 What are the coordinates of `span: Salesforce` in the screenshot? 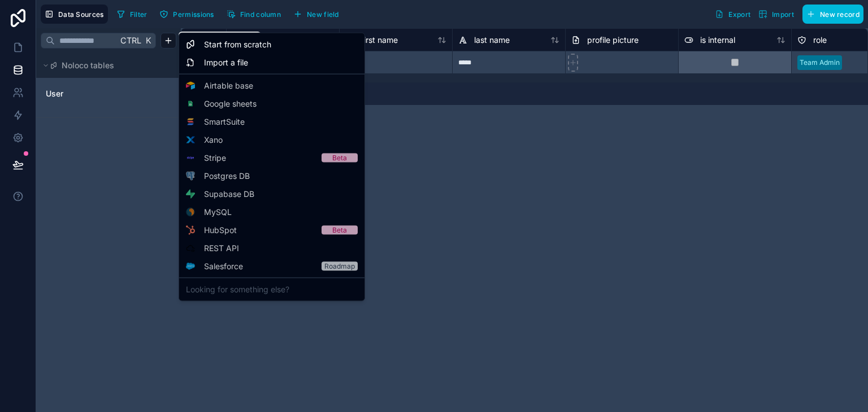 It's located at (223, 266).